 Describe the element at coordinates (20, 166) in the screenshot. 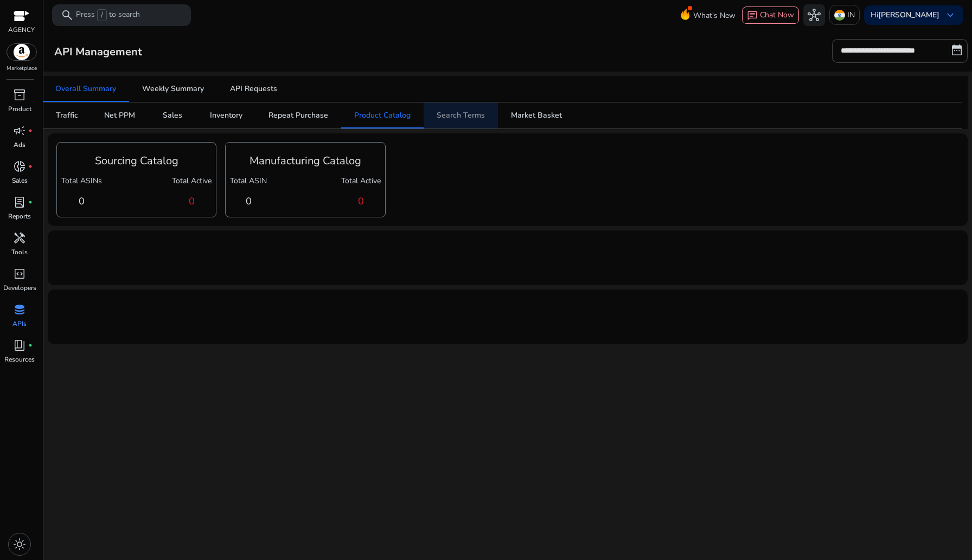

I see `span: donut_small` at that location.